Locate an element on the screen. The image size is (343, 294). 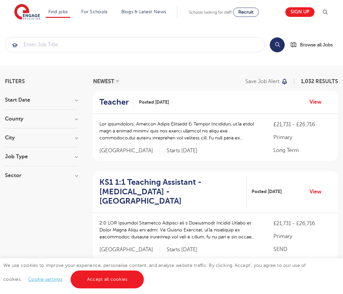
span: 1,032 RESULTS is located at coordinates (320, 82).